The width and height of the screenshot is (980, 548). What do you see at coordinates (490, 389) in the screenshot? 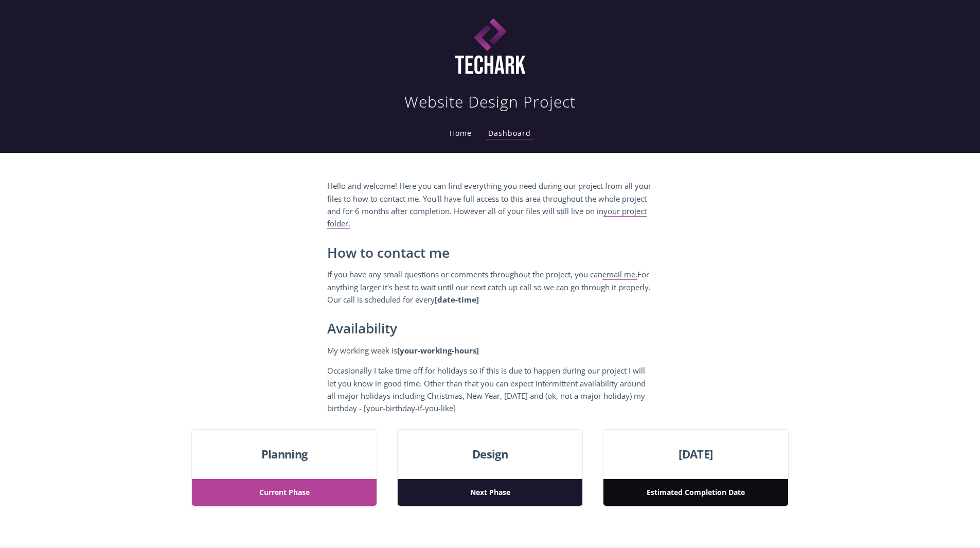
I see `p: Occasionally I take time off for holidays so if this is due to happen during our project I will l...` at bounding box center [490, 389].